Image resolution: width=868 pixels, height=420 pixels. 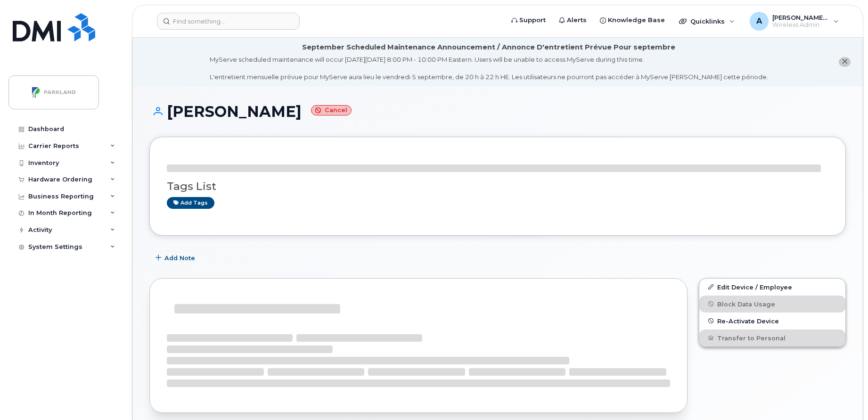 I want to click on a: Add tags, so click(x=190, y=202).